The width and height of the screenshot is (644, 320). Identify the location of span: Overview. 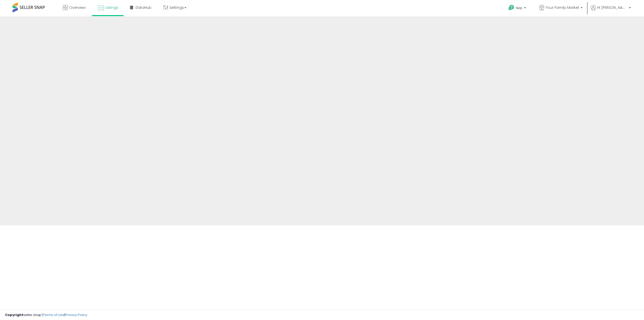
(77, 8).